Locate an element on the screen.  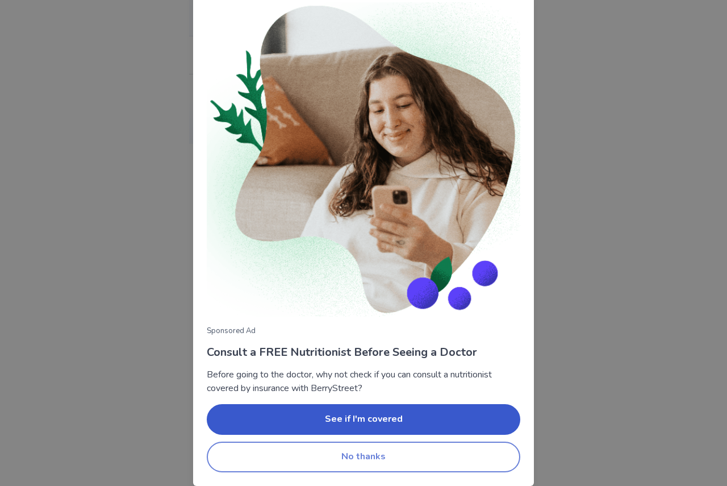
button: See if I'm covered is located at coordinates (363, 419).